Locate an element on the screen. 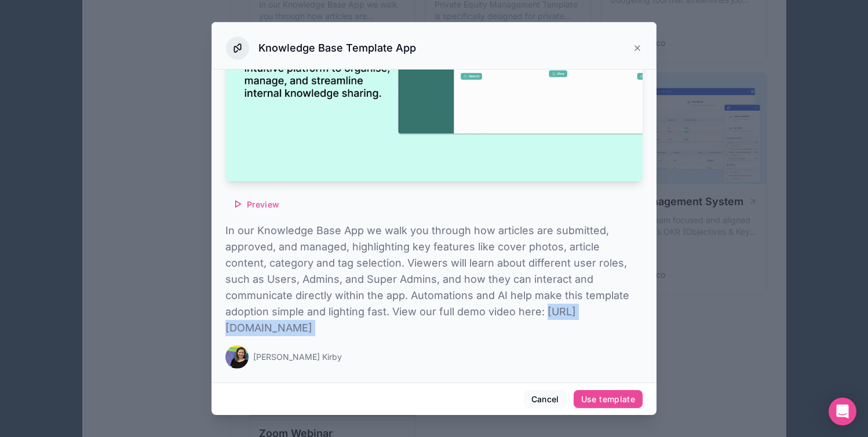 Image resolution: width=868 pixels, height=437 pixels. div: Open Intercom Messenger is located at coordinates (842, 411).